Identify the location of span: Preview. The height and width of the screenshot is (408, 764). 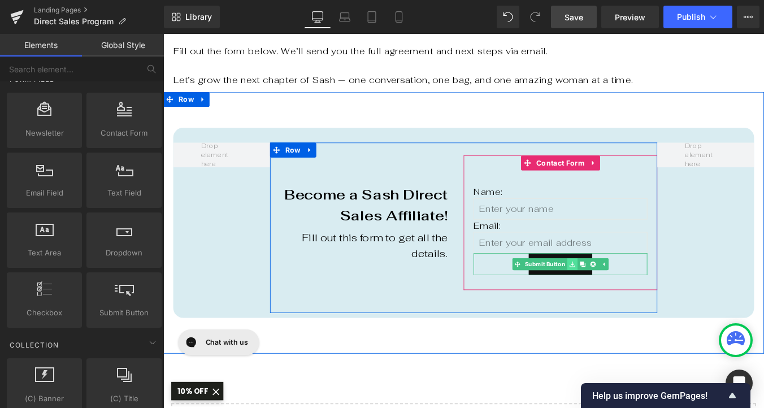
(630, 17).